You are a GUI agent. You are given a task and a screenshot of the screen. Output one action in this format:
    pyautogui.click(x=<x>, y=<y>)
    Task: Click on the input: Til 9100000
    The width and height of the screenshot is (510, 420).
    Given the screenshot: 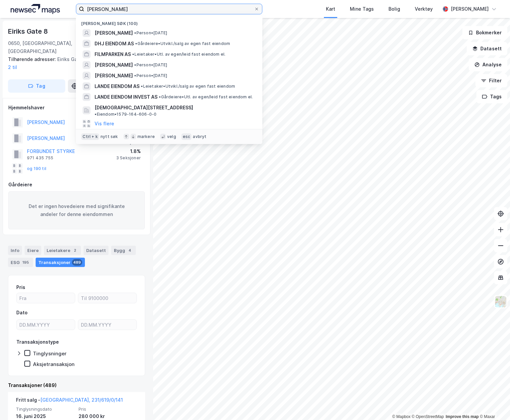 What is the action you would take?
    pyautogui.click(x=107, y=298)
    